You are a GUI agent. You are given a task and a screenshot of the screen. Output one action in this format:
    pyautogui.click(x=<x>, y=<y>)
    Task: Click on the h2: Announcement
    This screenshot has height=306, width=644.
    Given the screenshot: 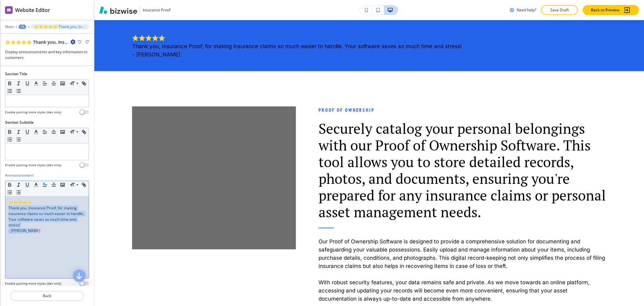 What is the action you would take?
    pyautogui.click(x=19, y=175)
    